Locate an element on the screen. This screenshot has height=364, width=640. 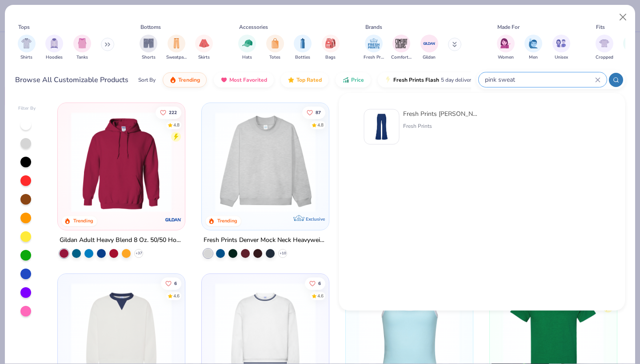
img: Bottles Image is located at coordinates (302, 43).